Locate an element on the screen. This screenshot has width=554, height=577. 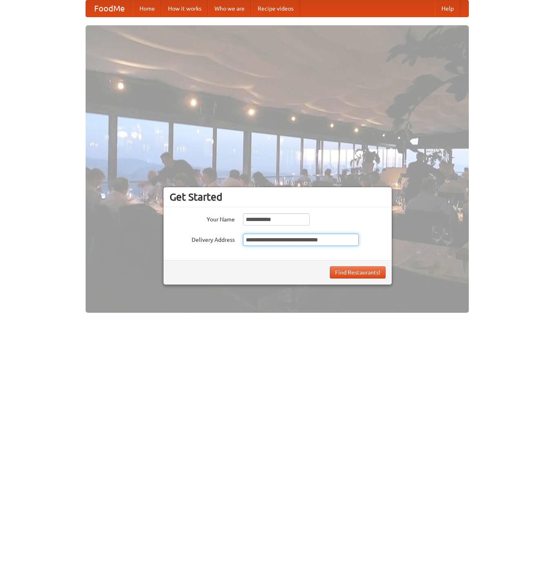
label: Delivery Address is located at coordinates (202, 238).